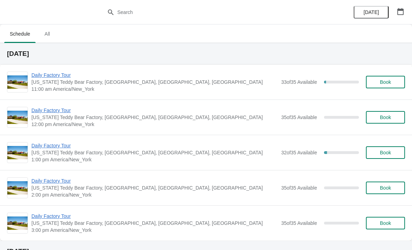 Image resolution: width=412 pixels, height=250 pixels. I want to click on img: Daily Factory Tour | Vermont Teddy Bear Factory, Shelburne Road, Shelburne, VT, USA | 1:00 pm Ame..., so click(17, 153).